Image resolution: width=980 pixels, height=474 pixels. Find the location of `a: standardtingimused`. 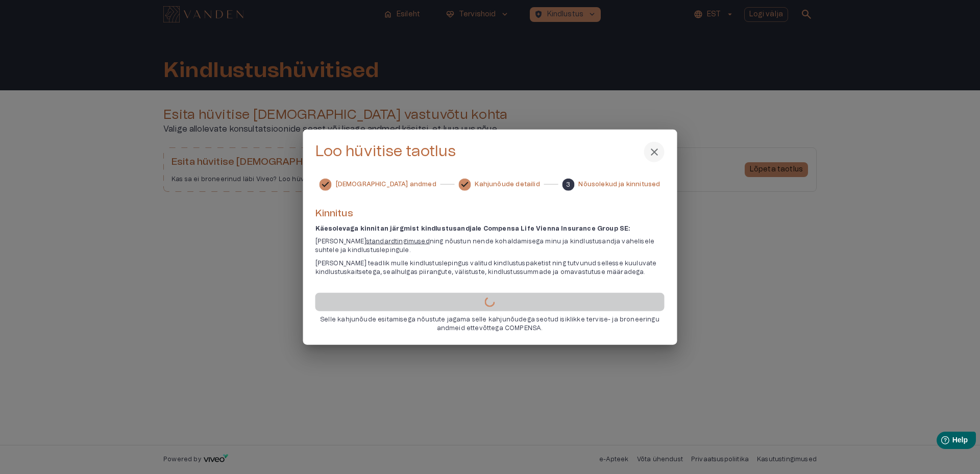

a: standardtingimused is located at coordinates (398, 242).